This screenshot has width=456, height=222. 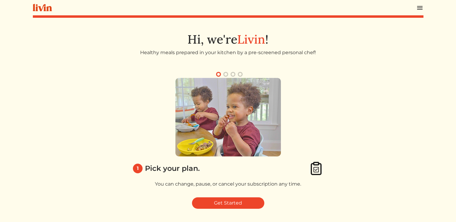 I want to click on img: livin-logo-a0d97d1a881af30f6274990eb6222085a2533c92bbd1e4f22c21b4f0d0e3210c.svg, so click(x=42, y=8).